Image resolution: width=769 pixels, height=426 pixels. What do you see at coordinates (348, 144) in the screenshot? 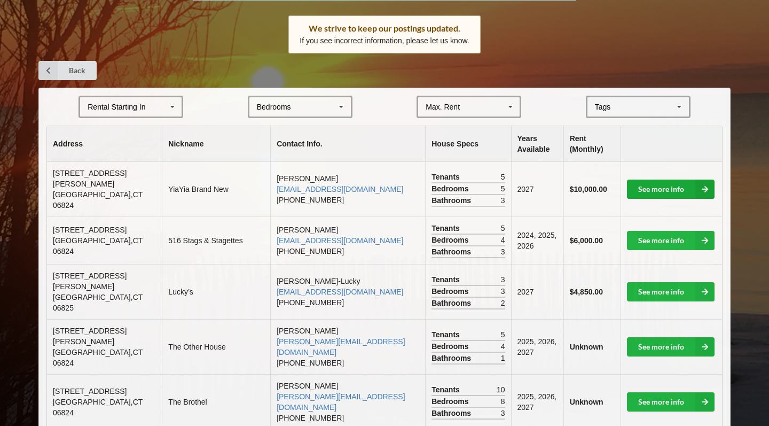
I see `th: Contact Info.` at bounding box center [348, 144].